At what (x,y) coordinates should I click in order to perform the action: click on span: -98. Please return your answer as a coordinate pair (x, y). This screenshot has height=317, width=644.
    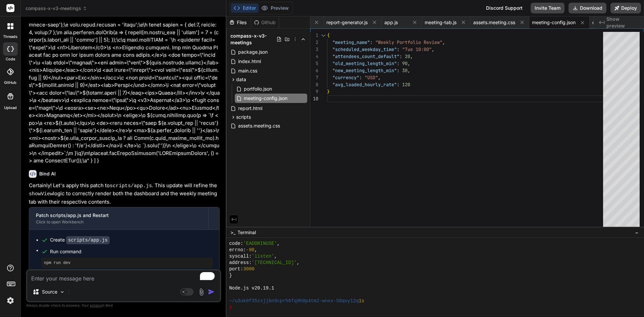
    Looking at the image, I should click on (250, 250).